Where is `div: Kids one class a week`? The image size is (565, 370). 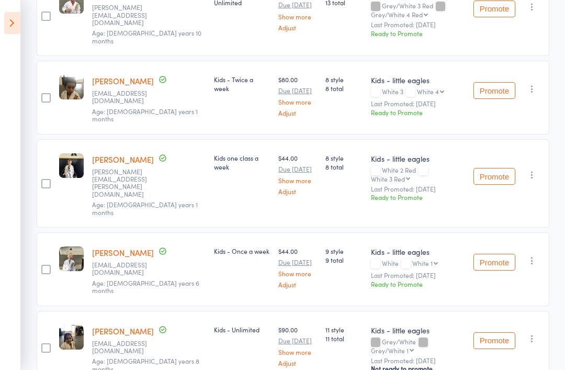
div: Kids one class a week is located at coordinates (242, 162).